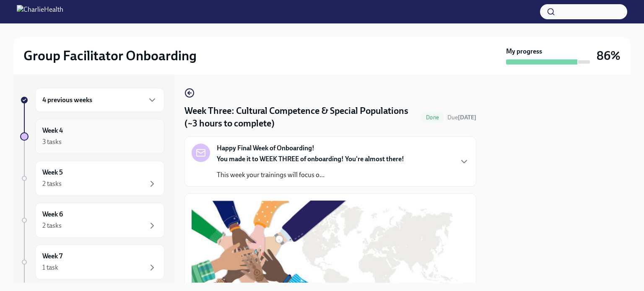 The width and height of the screenshot is (644, 291). Describe the element at coordinates (92, 220) in the screenshot. I see `a: Week 62 tasks` at that location.